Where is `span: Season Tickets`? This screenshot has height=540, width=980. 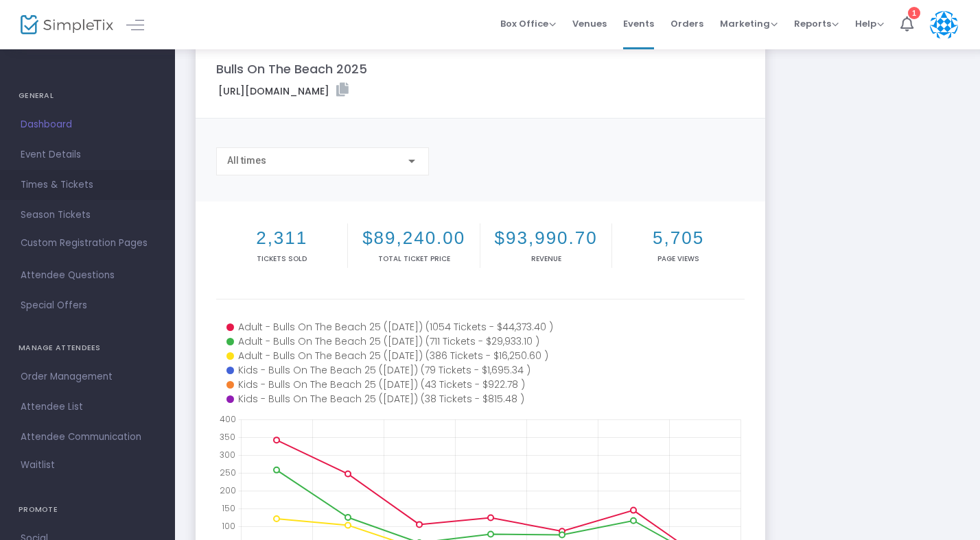 span: Season Tickets is located at coordinates (87, 215).